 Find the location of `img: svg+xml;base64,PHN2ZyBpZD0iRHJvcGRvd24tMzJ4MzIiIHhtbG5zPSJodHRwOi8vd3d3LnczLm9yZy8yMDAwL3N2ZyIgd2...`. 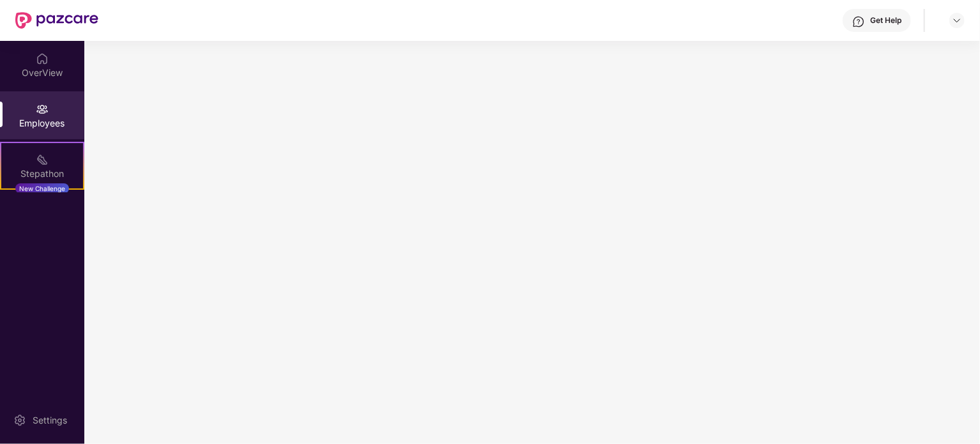

img: svg+xml;base64,PHN2ZyBpZD0iRHJvcGRvd24tMzJ4MzIiIHhtbG5zPSJodHRwOi8vd3d3LnczLm9yZy8yMDAwL3N2ZyIgd2... is located at coordinates (956, 20).